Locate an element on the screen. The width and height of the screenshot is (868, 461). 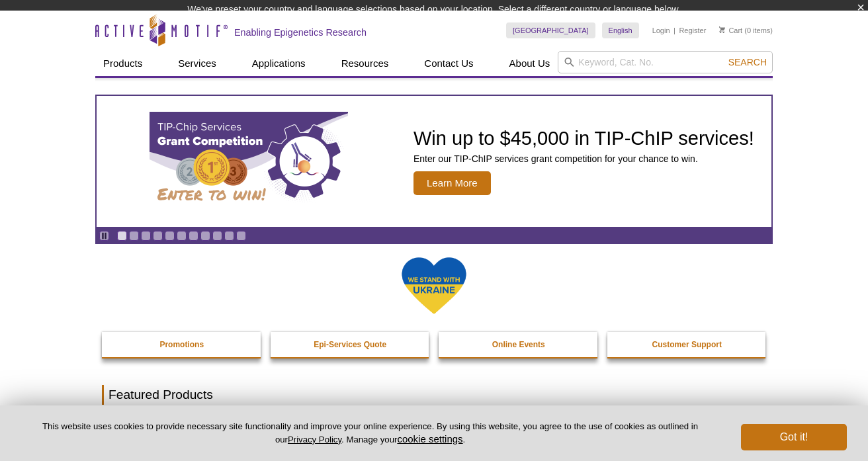
a: Privacy Policy is located at coordinates (314, 440).